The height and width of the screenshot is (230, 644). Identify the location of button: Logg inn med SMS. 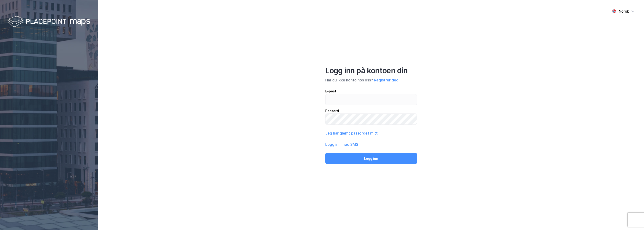
(342, 144).